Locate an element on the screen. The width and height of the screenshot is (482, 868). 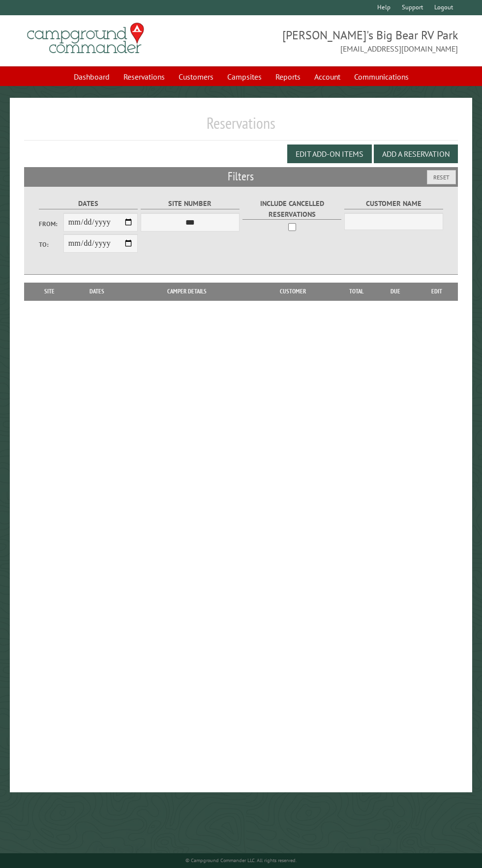
th: Due is located at coordinates (395, 292).